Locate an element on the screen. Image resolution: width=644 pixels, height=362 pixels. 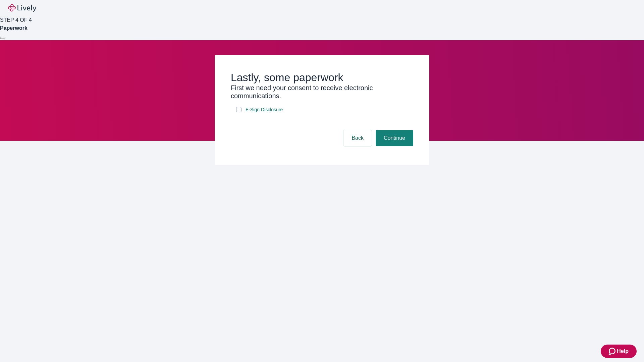
svg: Zendesk support icon is located at coordinates (613, 352).